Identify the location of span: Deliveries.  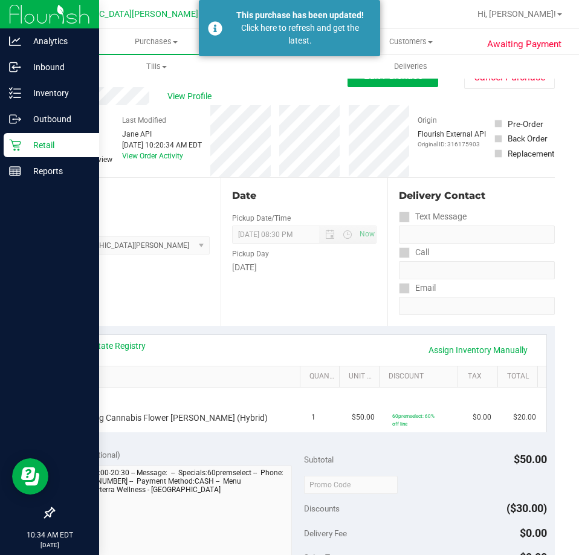
(410, 66).